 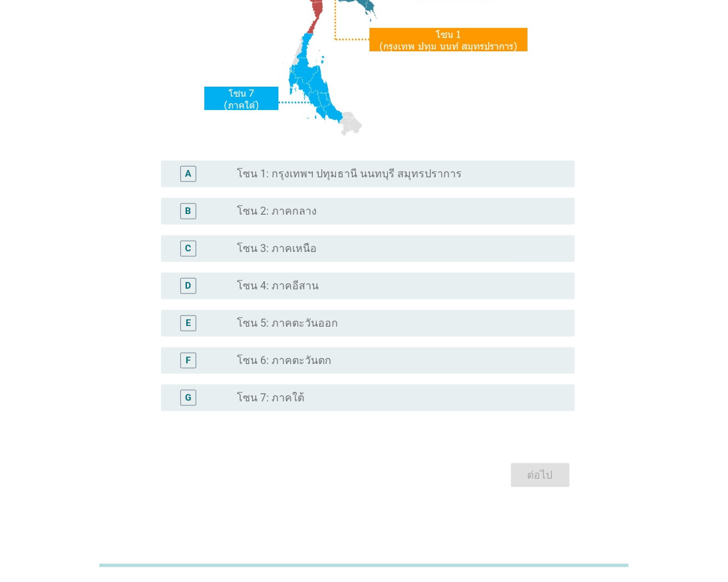 What do you see at coordinates (285, 361) in the screenshot?
I see `label: โซน 6: ภาคตะวันตก` at bounding box center [285, 361].